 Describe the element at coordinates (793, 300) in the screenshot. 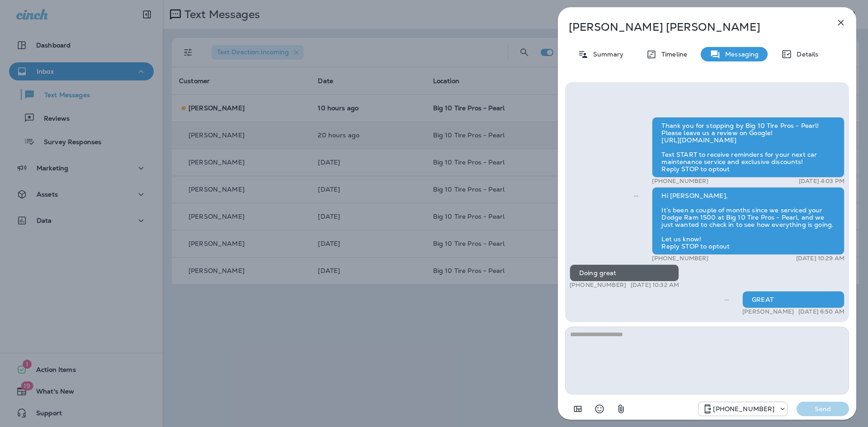

I see `div: GREAT` at that location.